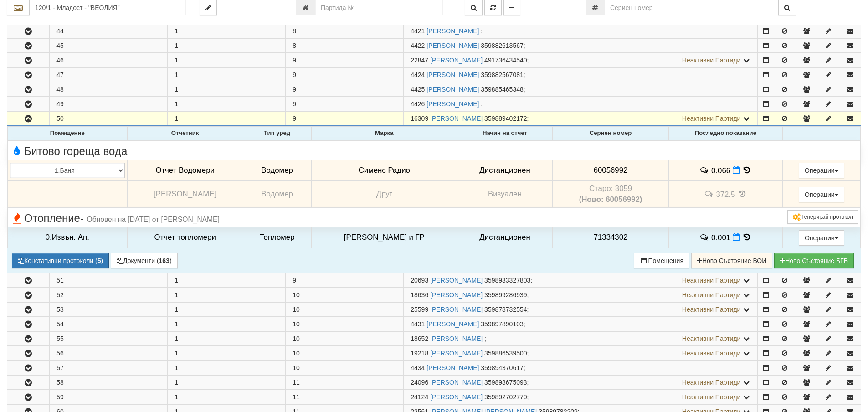  I want to click on span: 359892702770, so click(505, 396).